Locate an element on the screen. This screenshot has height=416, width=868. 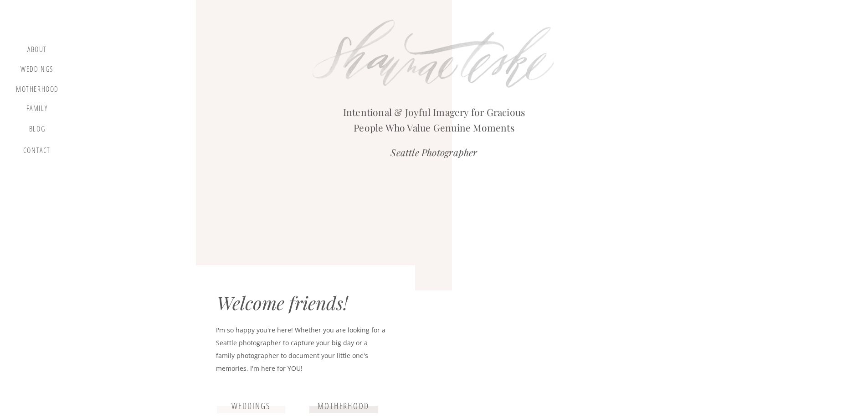
a: Weddings is located at coordinates (37, 70).